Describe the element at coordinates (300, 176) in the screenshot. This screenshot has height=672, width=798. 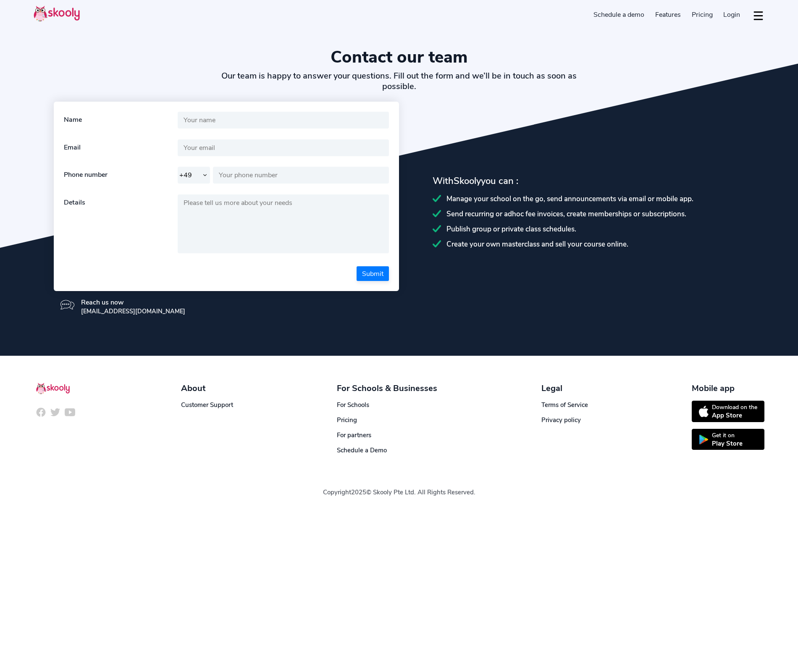
I see `input: Your phone number` at that location.